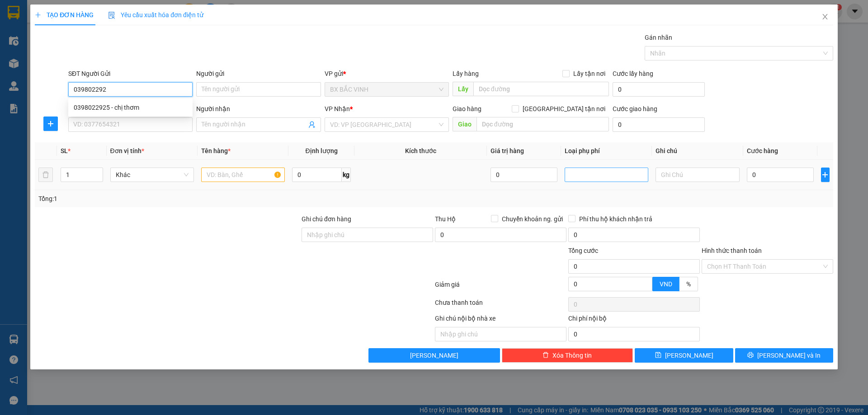 Image resolution: width=868 pixels, height=415 pixels. I want to click on th: Ghi chú, so click(697, 150).